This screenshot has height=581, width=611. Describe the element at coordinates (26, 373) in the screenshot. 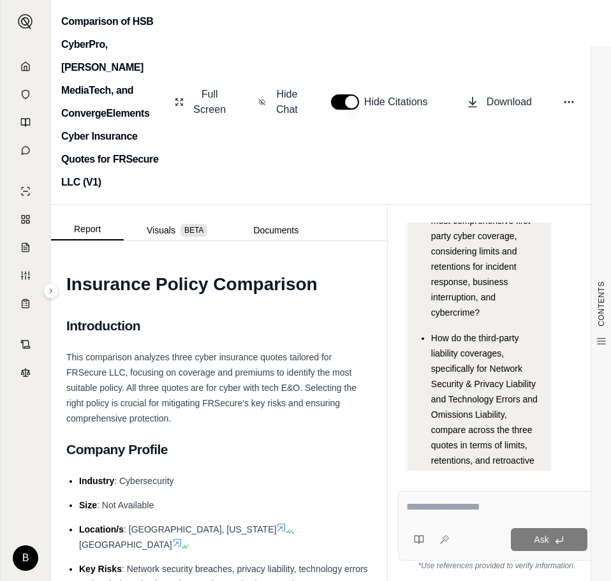

I see `a: Legal Search Engine` at that location.